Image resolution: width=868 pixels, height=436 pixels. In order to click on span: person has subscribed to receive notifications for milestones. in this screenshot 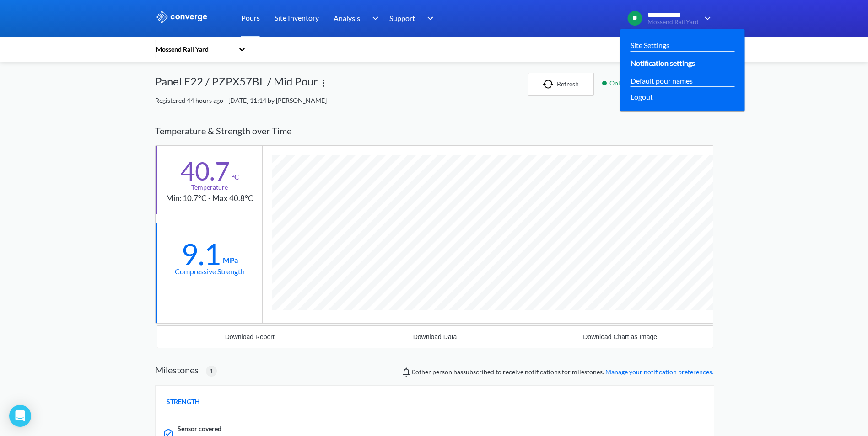, I will do `click(562, 372)`.